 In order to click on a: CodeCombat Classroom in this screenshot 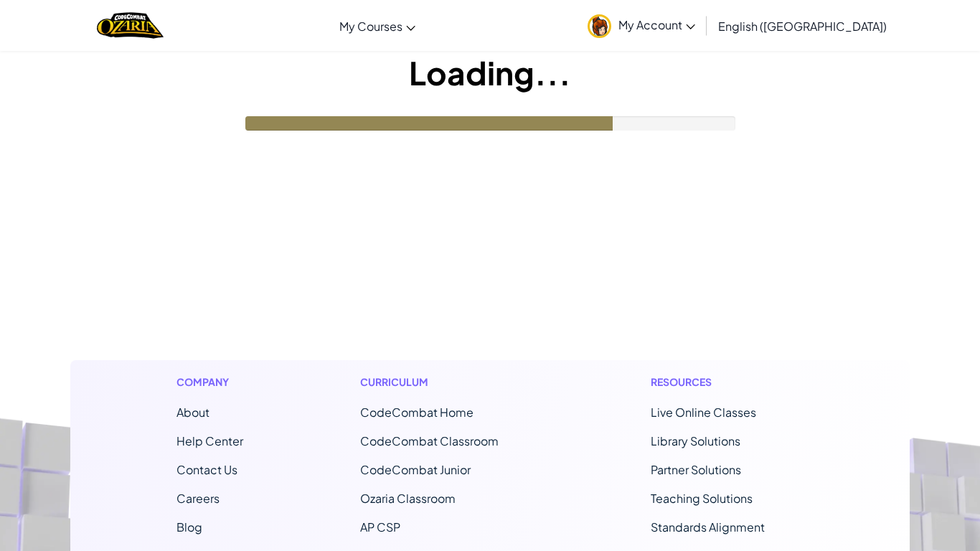, I will do `click(429, 441)`.